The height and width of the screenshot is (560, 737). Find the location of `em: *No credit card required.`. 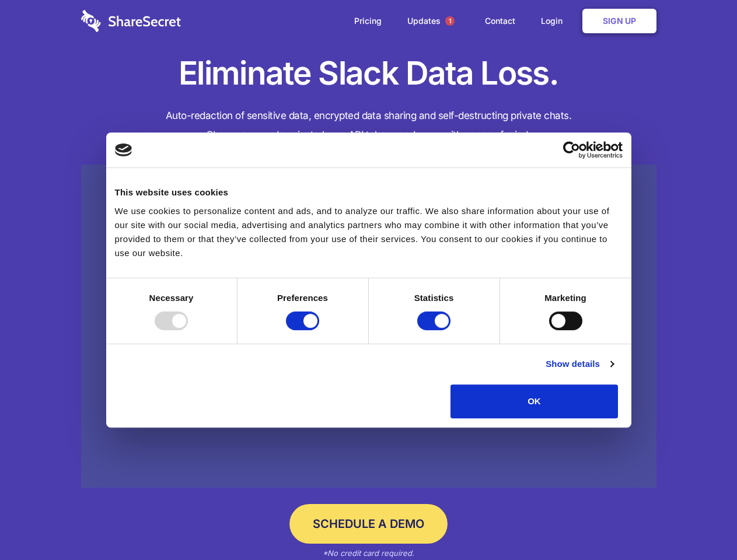

em: *No credit card required. is located at coordinates (368, 553).